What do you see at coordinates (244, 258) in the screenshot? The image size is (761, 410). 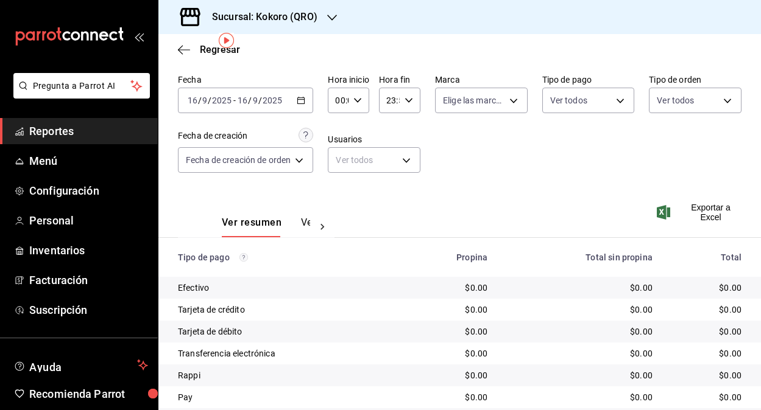 I see `svg: Los pagos realizados con Pay y otras terminales son montos brutos.` at bounding box center [244, 258].